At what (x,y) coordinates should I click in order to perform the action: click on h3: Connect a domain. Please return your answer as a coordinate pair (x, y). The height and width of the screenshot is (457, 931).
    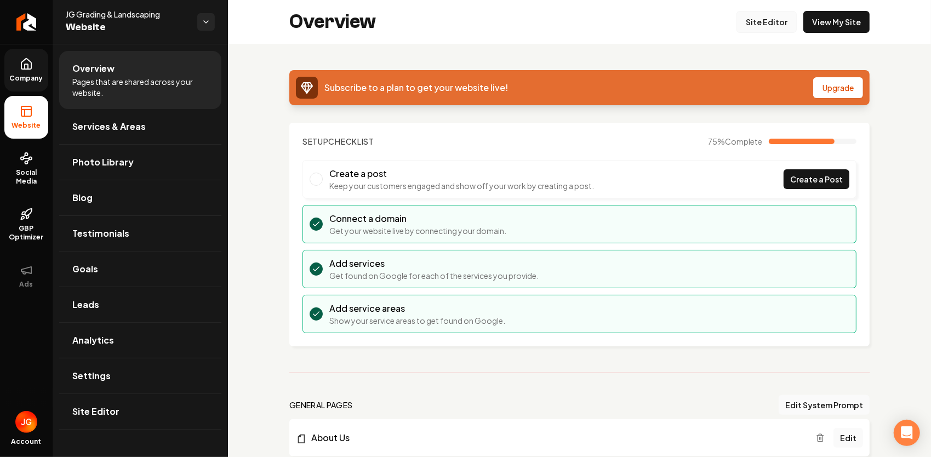
    Looking at the image, I should click on (417, 219).